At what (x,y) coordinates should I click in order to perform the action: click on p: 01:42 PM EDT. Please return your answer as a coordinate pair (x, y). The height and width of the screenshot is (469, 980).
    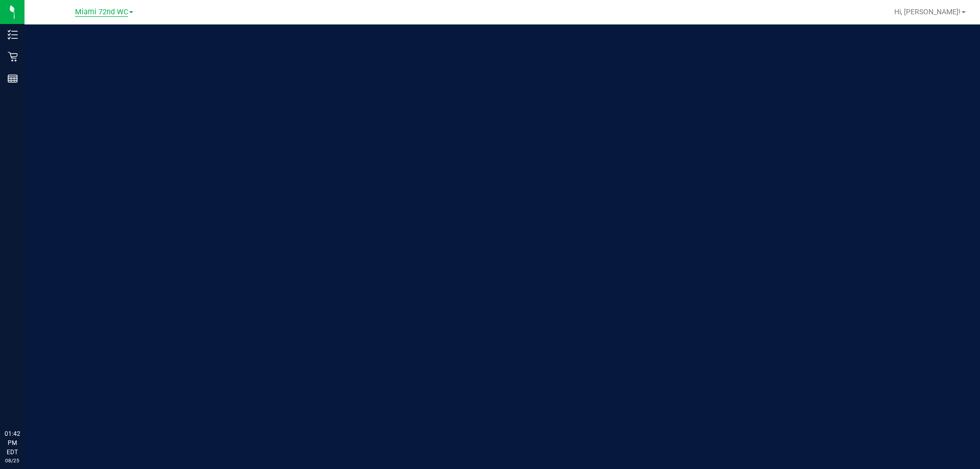
    Looking at the image, I should click on (12, 443).